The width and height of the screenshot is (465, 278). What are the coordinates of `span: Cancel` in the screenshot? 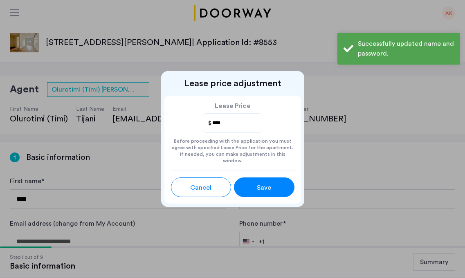 It's located at (201, 188).